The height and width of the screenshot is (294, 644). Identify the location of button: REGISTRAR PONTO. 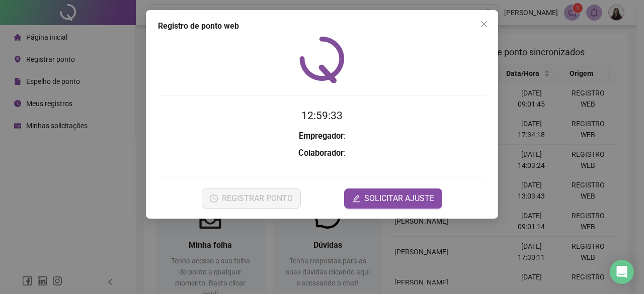
(251, 199).